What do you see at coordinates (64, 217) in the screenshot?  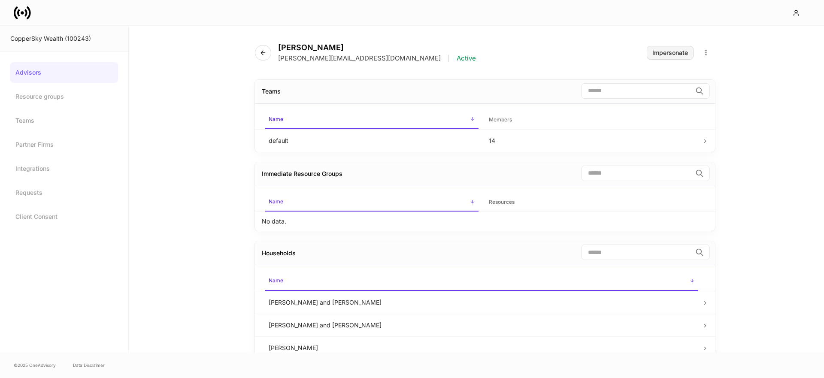 I see `a: Client Consent` at bounding box center [64, 217].